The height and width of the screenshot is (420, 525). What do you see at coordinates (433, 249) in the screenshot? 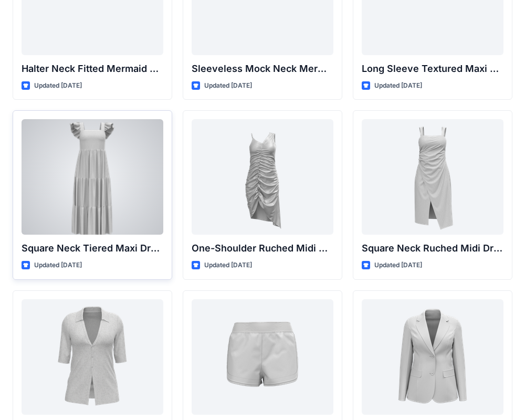
I see `p: Square Neck Ruched Midi Dress with Asymmetrical Hem` at bounding box center [433, 249].